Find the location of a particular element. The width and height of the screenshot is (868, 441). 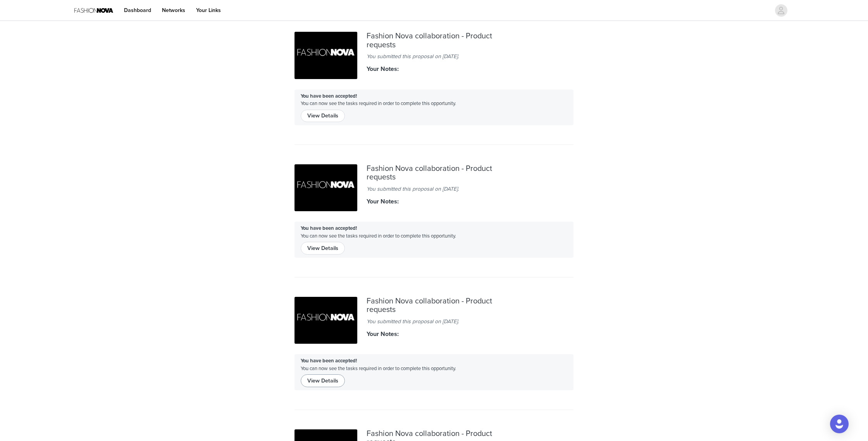

a: Your Links is located at coordinates (208, 10).